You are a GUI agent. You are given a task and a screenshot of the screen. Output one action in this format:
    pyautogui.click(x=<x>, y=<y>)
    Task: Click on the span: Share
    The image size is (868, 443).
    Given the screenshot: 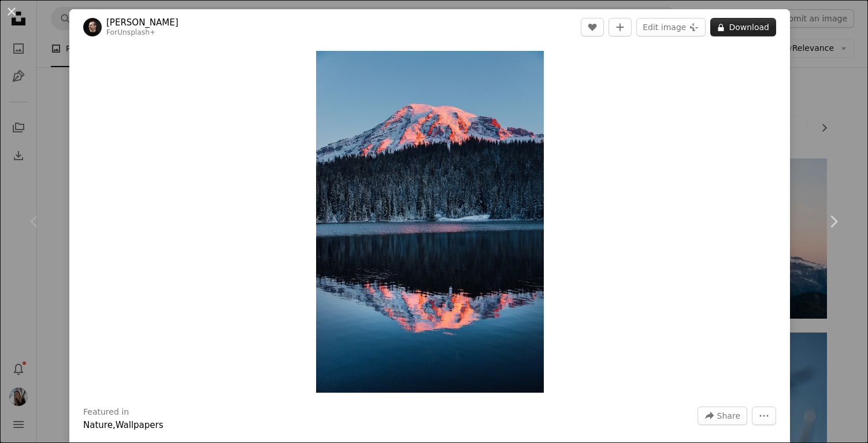 What is the action you would take?
    pyautogui.click(x=729, y=416)
    